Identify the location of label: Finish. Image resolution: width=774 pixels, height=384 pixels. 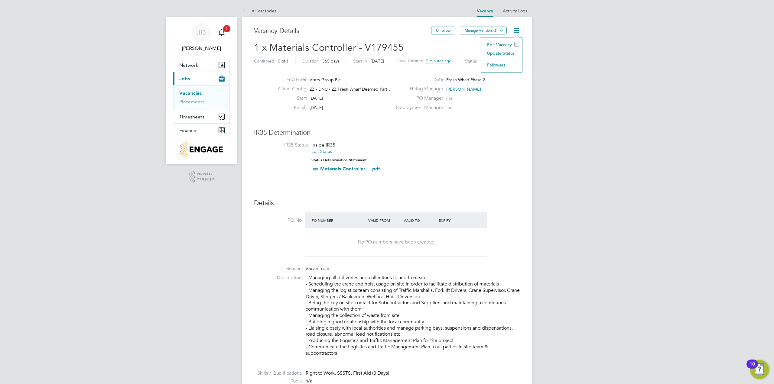
(290, 108).